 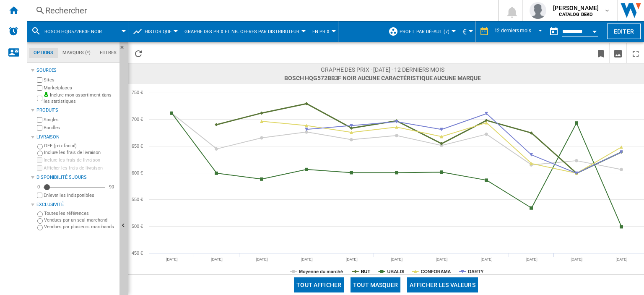 I want to click on input: Marketplaces, so click(x=40, y=88).